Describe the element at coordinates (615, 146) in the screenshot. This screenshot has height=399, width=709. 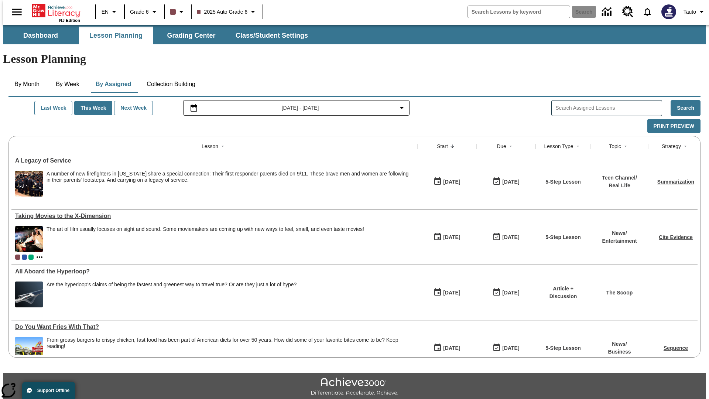
I see `div: Topic` at that location.